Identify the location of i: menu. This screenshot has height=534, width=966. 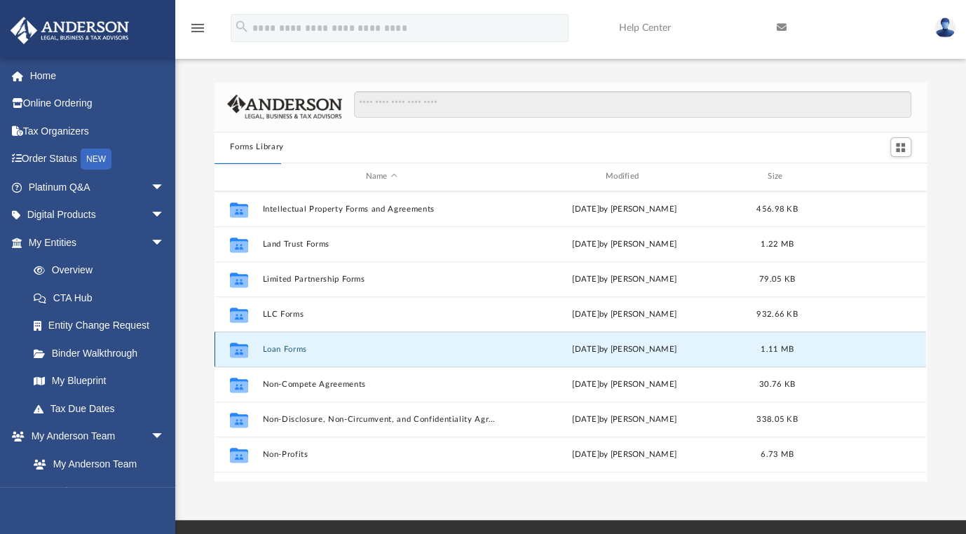
(198, 28).